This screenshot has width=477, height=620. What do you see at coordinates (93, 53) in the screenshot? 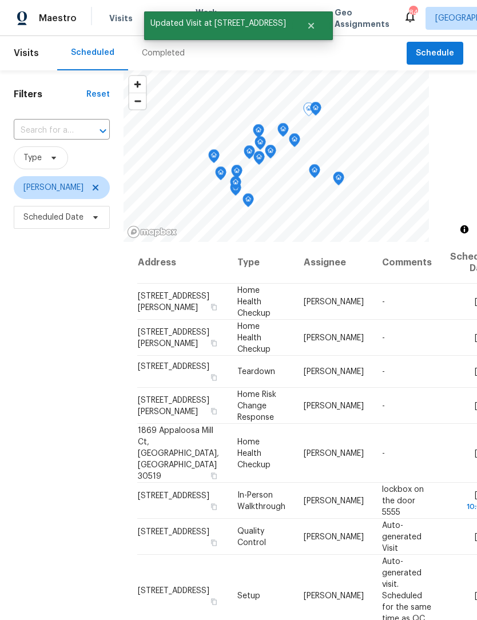
I see `div: Scheduled` at bounding box center [93, 53].